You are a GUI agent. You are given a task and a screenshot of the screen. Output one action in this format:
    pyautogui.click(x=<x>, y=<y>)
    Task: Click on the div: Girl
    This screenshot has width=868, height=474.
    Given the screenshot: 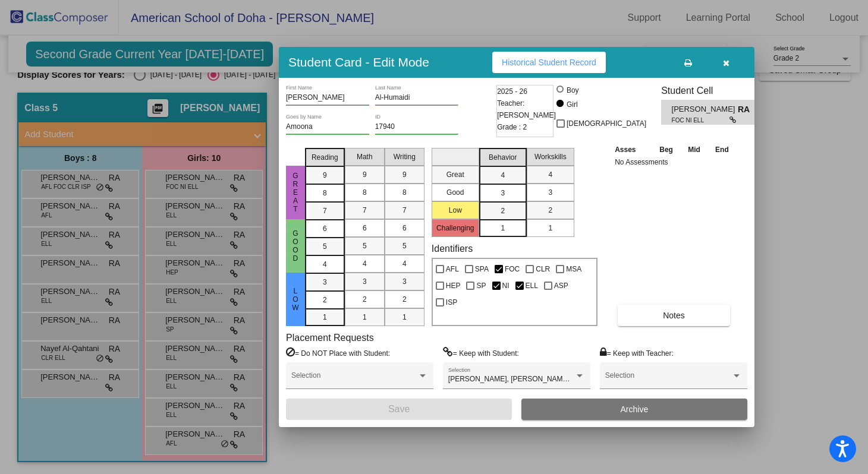 What is the action you would take?
    pyautogui.click(x=572, y=105)
    